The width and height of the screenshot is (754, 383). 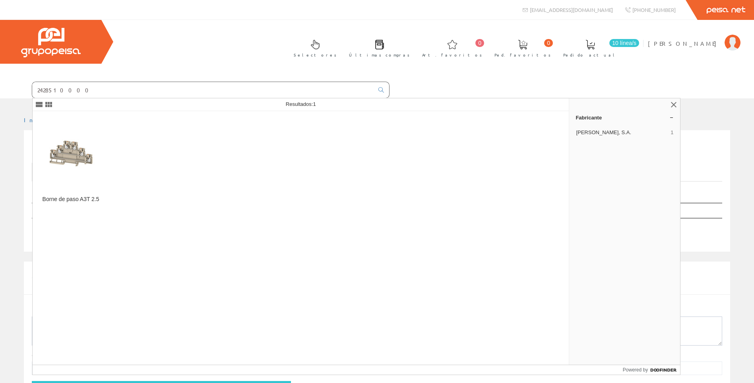 What do you see at coordinates (71, 154) in the screenshot?
I see `img: Borne de paso A3T 2.5` at bounding box center [71, 154].